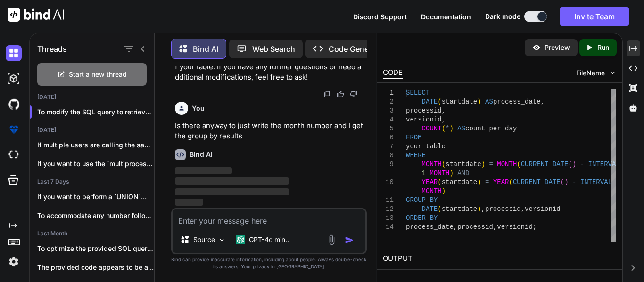 The image size is (644, 282). Describe the element at coordinates (380, 16) in the screenshot. I see `button: Discord Support` at that location.